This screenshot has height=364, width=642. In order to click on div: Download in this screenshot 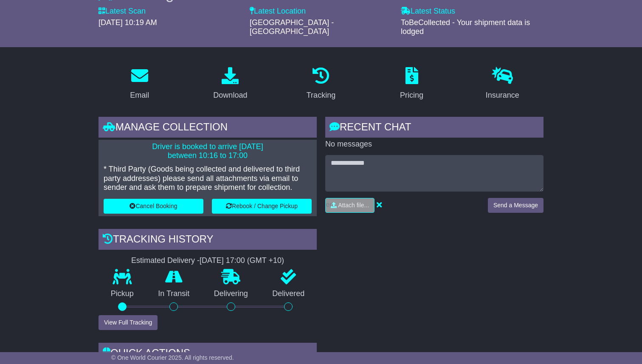, I will do `click(230, 95)`.